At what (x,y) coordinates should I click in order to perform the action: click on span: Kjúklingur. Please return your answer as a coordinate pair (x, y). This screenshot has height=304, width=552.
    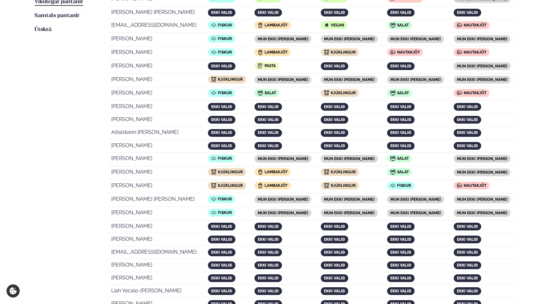
    Looking at the image, I should click on (230, 172).